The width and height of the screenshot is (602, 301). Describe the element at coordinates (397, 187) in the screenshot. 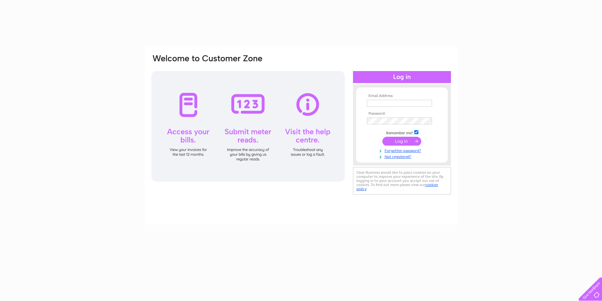

I see `a: cookies policy` at that location.